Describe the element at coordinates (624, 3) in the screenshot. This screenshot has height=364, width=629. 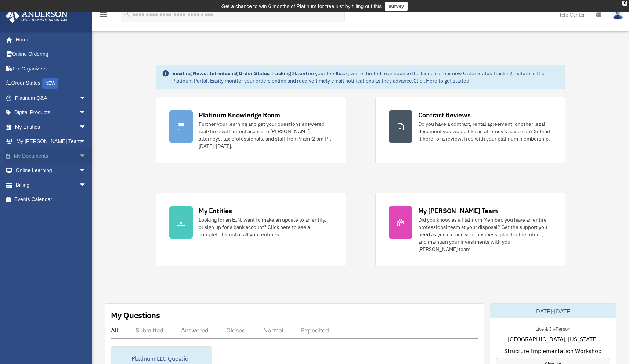
I see `div: close` at that location.